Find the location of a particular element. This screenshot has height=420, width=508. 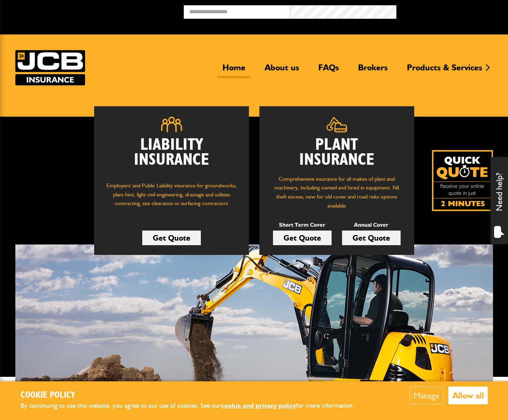

a: Products & Services is located at coordinates (444, 70).